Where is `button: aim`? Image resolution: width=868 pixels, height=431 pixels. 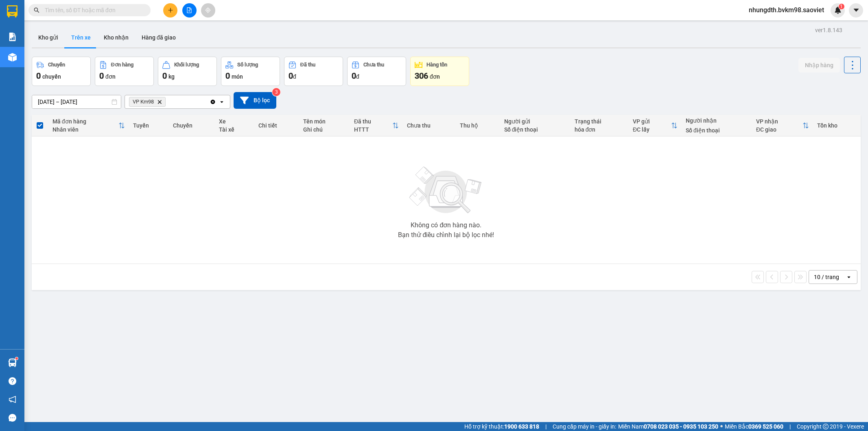 button: aim is located at coordinates (208, 10).